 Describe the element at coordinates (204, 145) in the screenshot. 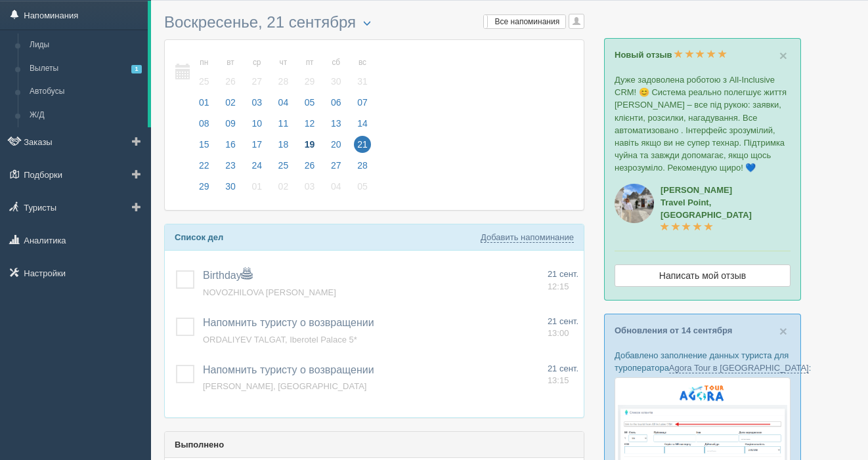

I see `span: 15` at that location.